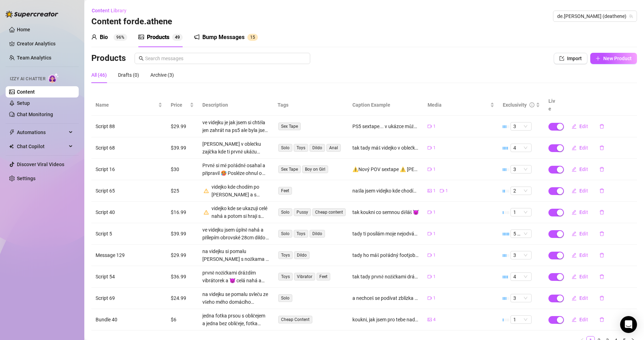  I want to click on div: Exclusivity, so click(515, 105).